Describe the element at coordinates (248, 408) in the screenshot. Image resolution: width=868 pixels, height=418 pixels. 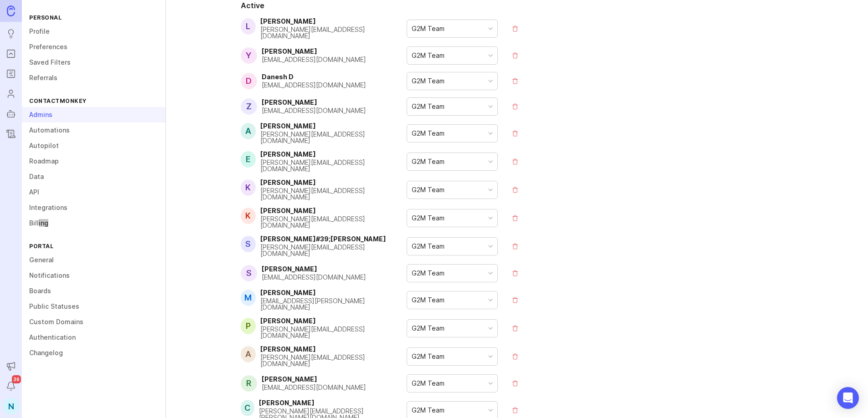
I see `div: C` at that location.